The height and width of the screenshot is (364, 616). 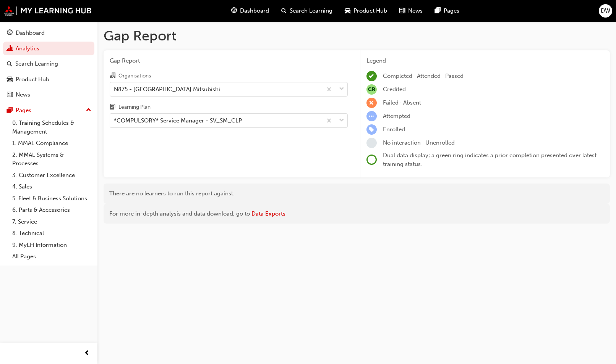 What do you see at coordinates (48, 64) in the screenshot?
I see `a: Search Learning` at bounding box center [48, 64].